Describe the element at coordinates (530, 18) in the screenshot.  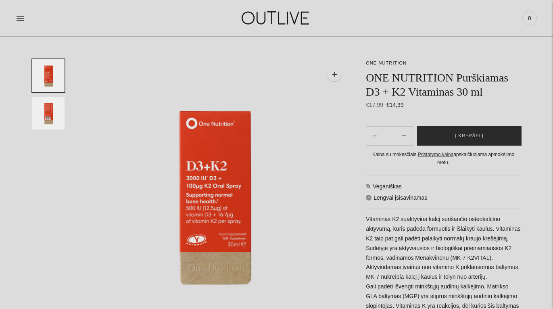
I see `a: 0` at that location.